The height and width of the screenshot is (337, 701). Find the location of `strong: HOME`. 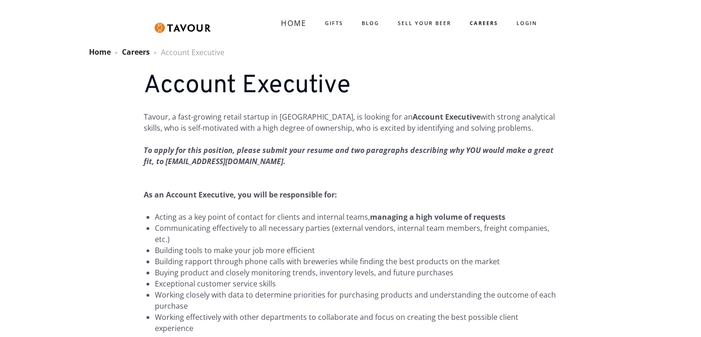

strong: HOME is located at coordinates (293, 23).